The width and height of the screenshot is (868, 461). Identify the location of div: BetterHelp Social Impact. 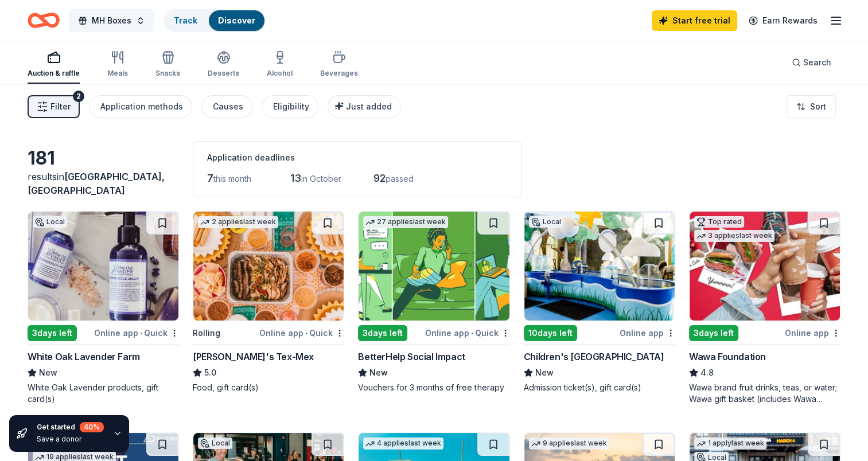
(412, 357).